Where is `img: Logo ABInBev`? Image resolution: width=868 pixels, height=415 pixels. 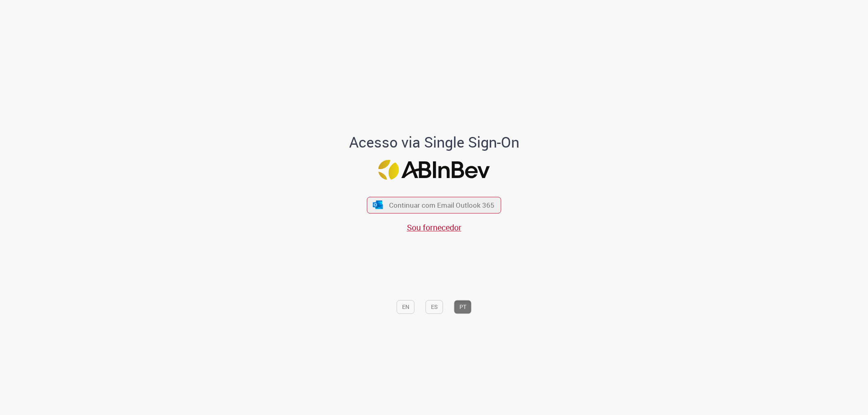 img: Logo ABInBev is located at coordinates (434, 170).